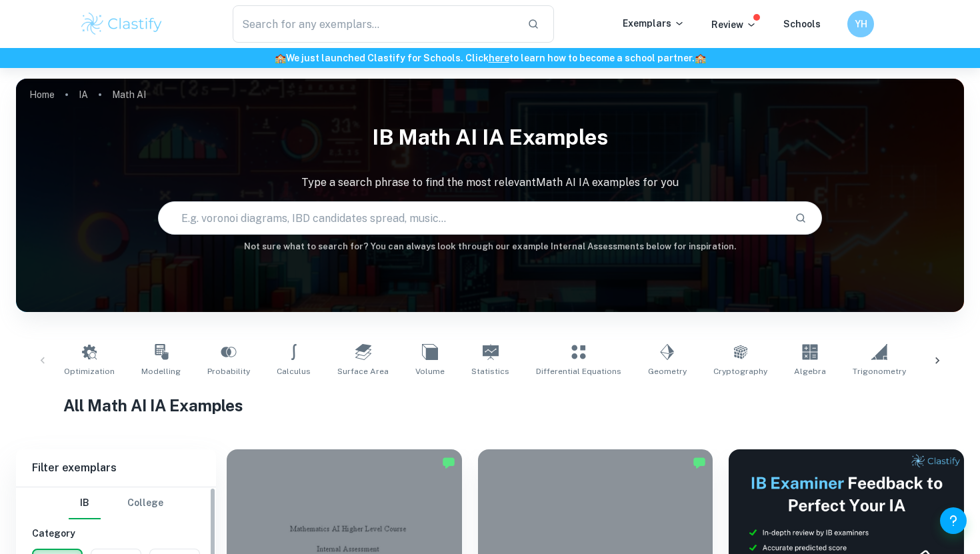 The width and height of the screenshot is (980, 554). What do you see at coordinates (116, 468) in the screenshot?
I see `h6: Filter exemplars` at bounding box center [116, 468].